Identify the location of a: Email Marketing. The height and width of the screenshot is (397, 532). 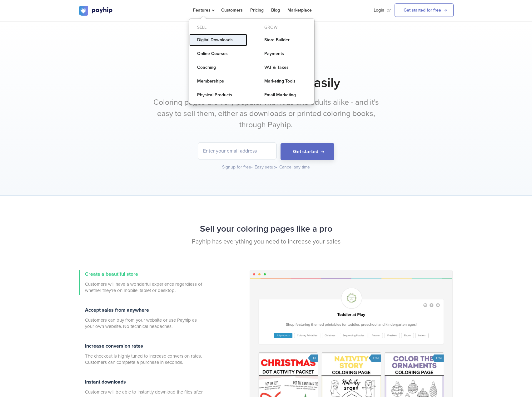
(285, 95).